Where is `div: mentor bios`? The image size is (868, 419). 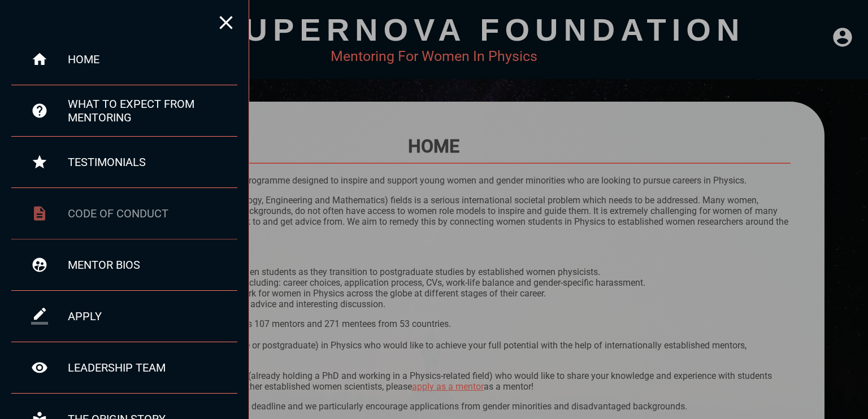
div: mentor bios is located at coordinates (153, 265).